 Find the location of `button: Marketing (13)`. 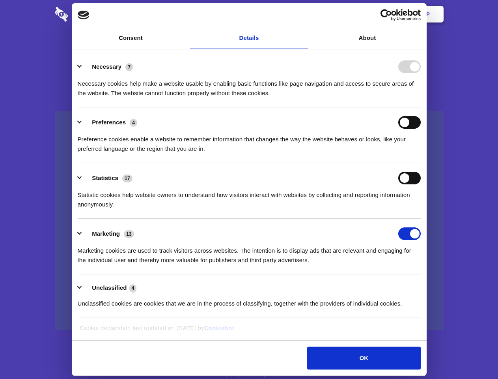

button: Marketing (13) is located at coordinates (109, 234).